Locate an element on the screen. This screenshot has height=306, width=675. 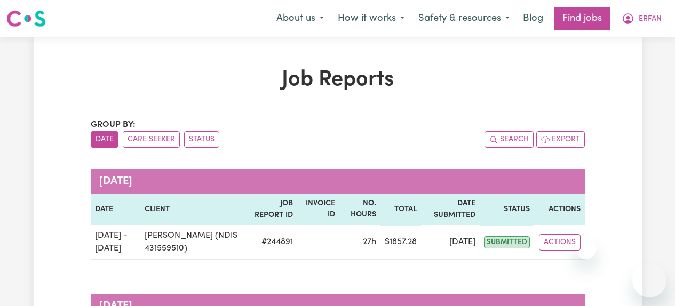
button: sort invoices by paid status is located at coordinates (202, 139).